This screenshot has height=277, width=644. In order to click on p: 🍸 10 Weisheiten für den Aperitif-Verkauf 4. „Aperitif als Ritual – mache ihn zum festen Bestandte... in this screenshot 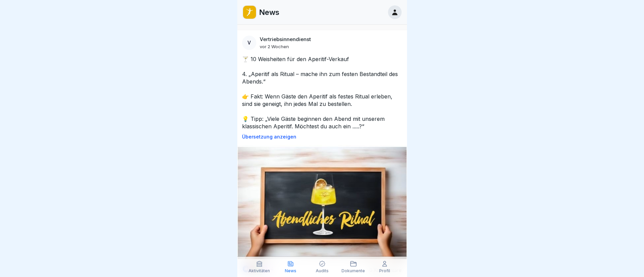, I will do `click(322, 93)`.